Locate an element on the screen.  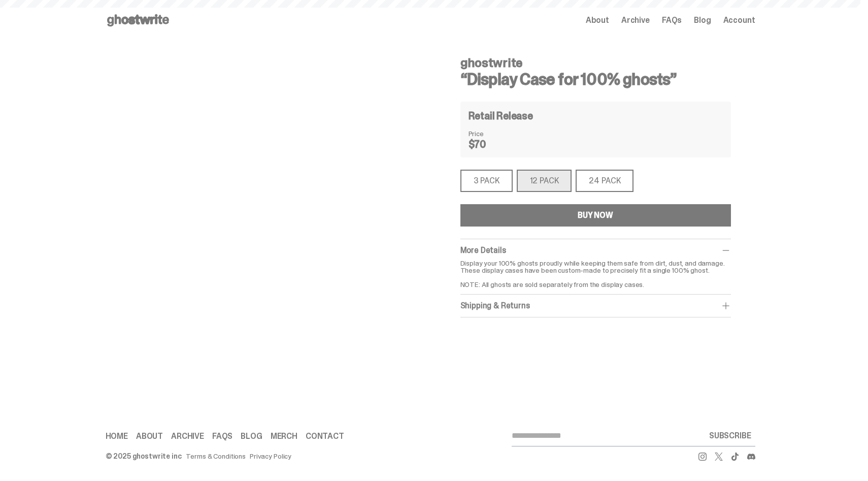
a: Account is located at coordinates (739, 20).